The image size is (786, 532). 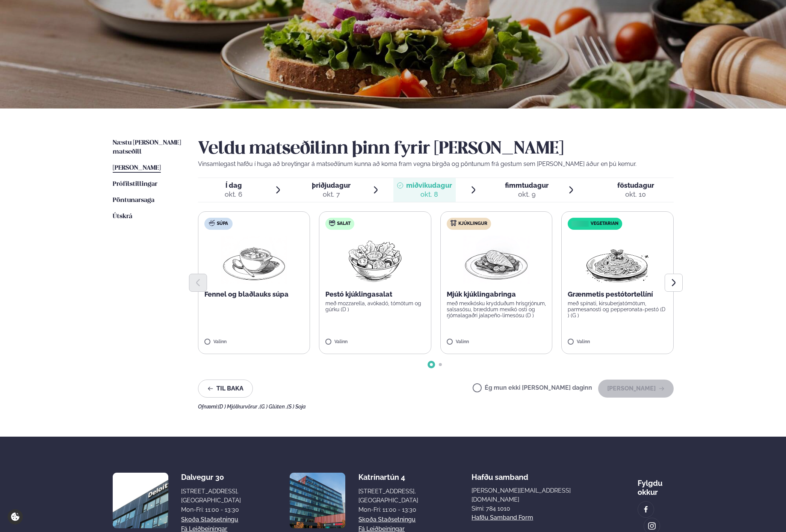 What do you see at coordinates (331, 194) in the screenshot?
I see `div: okt. 7` at bounding box center [331, 194].